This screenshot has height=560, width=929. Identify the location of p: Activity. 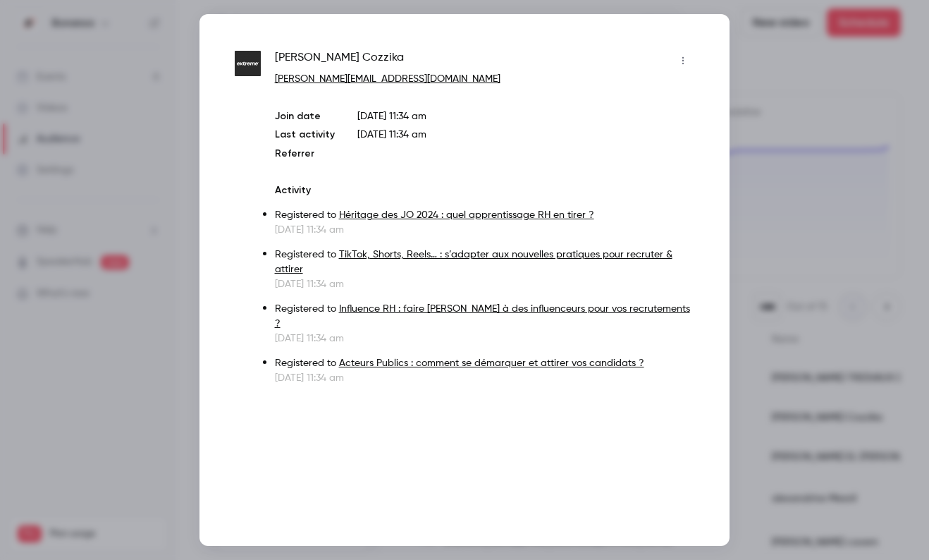
(484, 190).